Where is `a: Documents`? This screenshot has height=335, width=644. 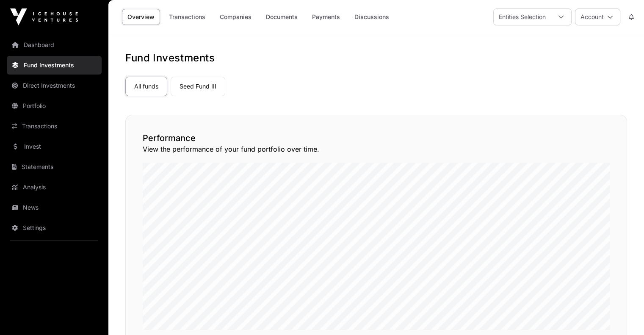
a: Documents is located at coordinates (281, 17).